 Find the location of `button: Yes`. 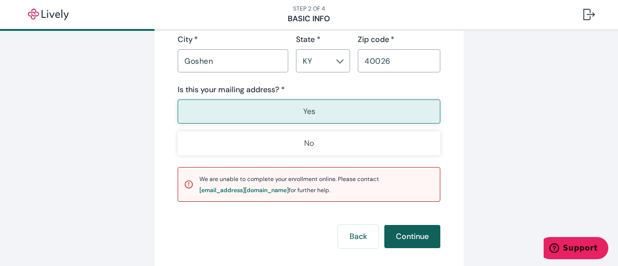

button: Yes is located at coordinates (309, 112).